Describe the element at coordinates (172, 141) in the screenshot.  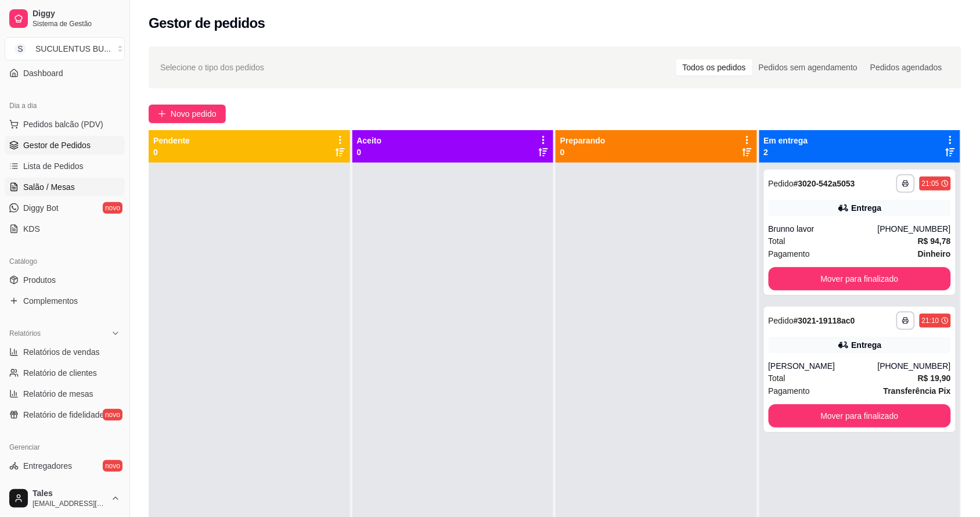
I see `p: Pendente` at that location.